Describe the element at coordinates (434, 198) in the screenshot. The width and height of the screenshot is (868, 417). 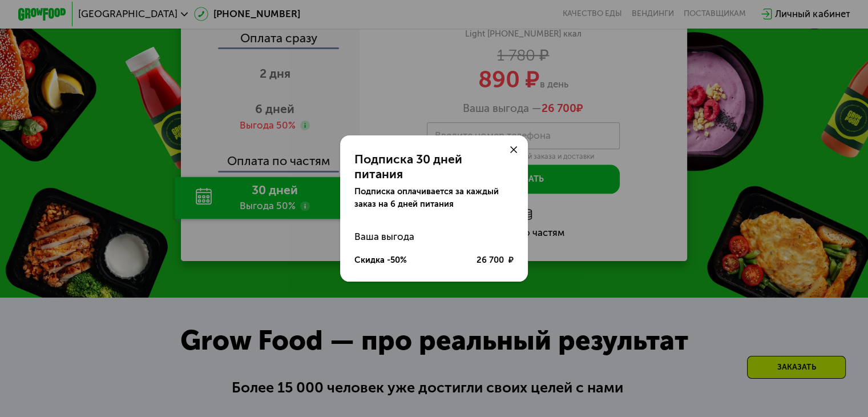
I see `div: Подписка оплачивается за каждый заказ на 6 дней питания` at that location.